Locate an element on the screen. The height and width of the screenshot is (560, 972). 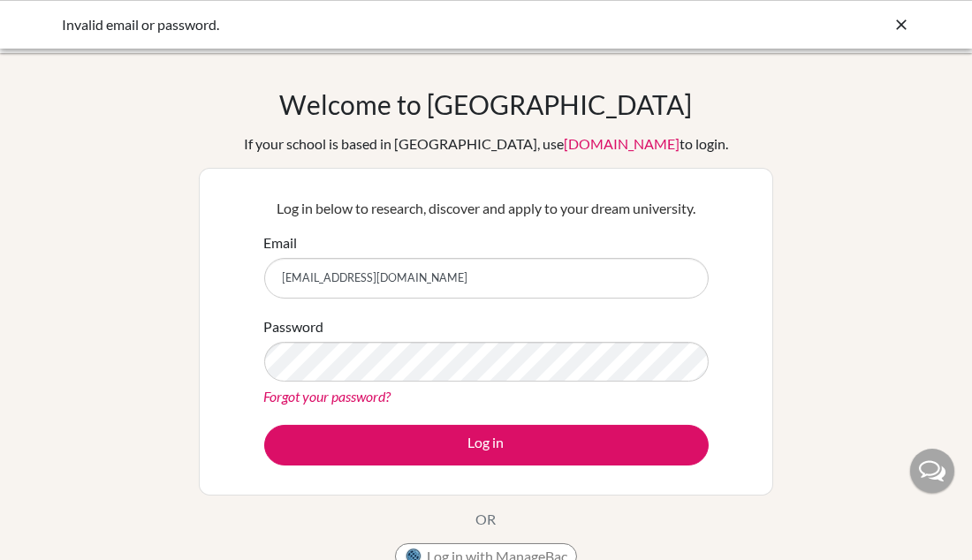
label: Password is located at coordinates (294, 327).